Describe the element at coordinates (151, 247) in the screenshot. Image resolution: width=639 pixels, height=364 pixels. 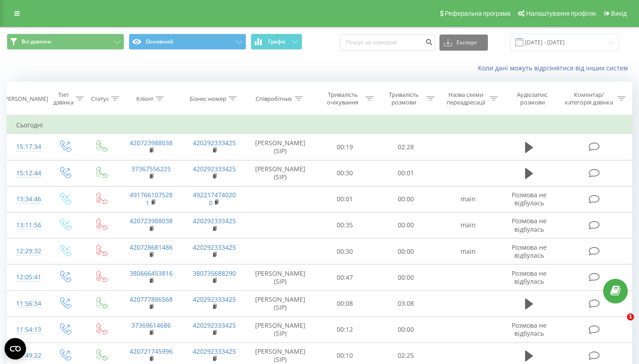
I see `a: 420728681486` at that location.